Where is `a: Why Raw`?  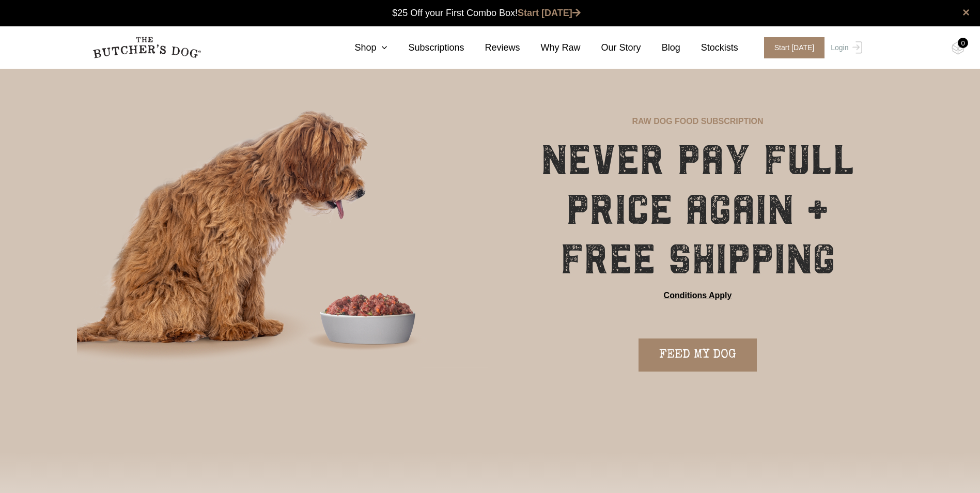
a: Why Raw is located at coordinates (550, 48).